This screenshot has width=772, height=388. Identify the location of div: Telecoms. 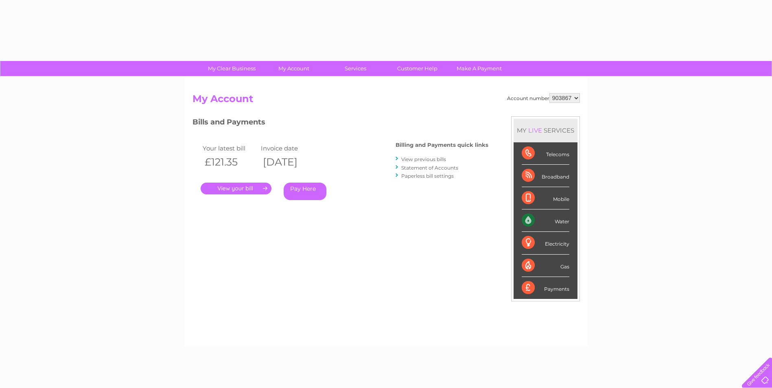
(545, 153).